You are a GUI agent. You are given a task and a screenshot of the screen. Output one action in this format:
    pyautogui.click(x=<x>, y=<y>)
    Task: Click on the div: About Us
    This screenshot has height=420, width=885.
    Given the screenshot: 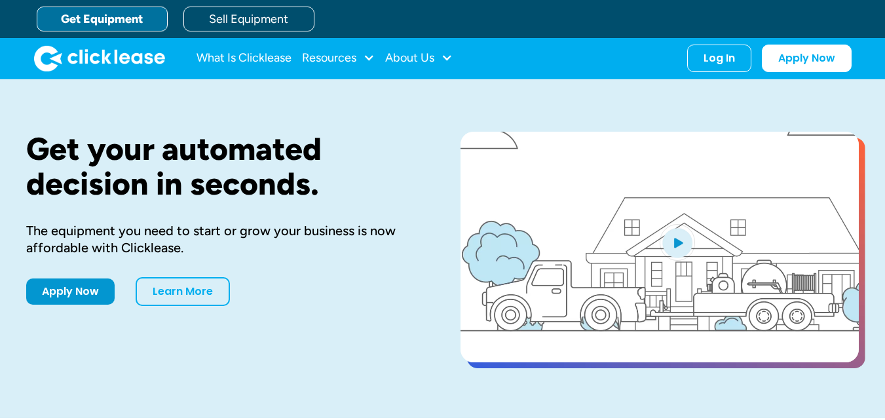 What is the action you would take?
    pyautogui.click(x=419, y=58)
    